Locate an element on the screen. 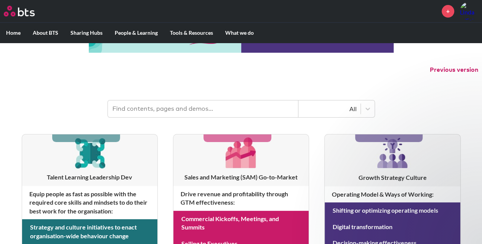 The height and width of the screenshot is (244, 482). img: BTS Logo is located at coordinates (19, 11).